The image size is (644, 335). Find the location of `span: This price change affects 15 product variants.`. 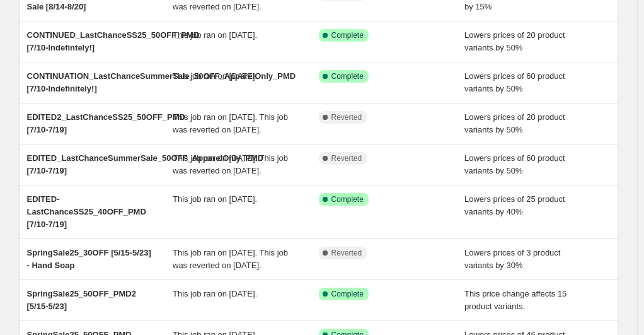

span: This price change affects 15 product variants. is located at coordinates (516, 300).